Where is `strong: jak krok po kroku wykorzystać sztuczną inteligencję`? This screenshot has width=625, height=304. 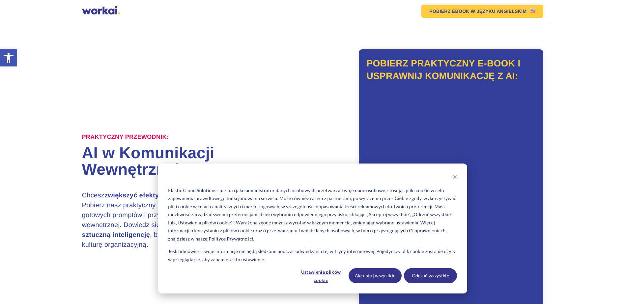
strong: jak krok po kroku wykorzystać sztuczną inteligencję is located at coordinates (171, 230).